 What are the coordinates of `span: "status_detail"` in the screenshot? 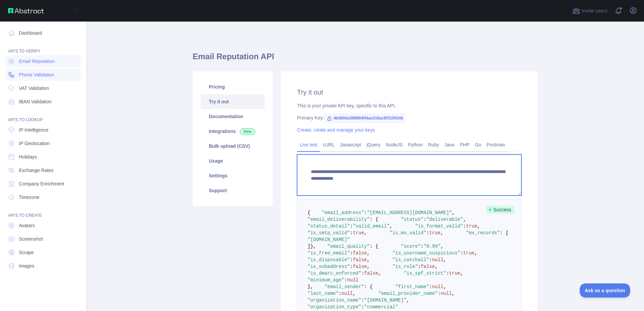 It's located at (328, 226).